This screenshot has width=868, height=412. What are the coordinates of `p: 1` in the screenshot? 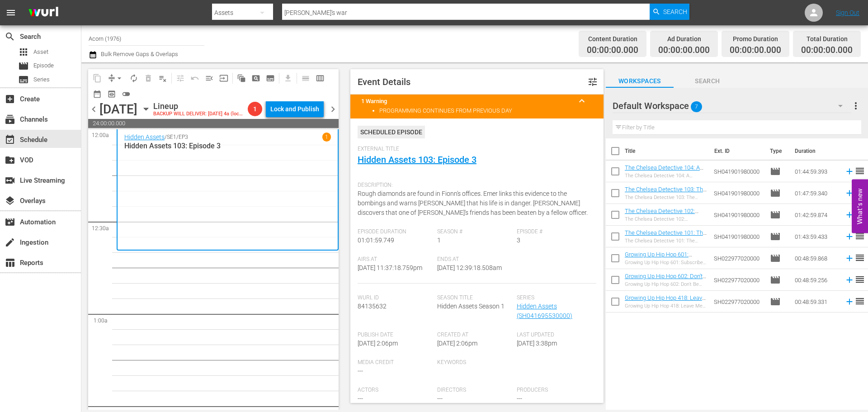 It's located at (327, 137).